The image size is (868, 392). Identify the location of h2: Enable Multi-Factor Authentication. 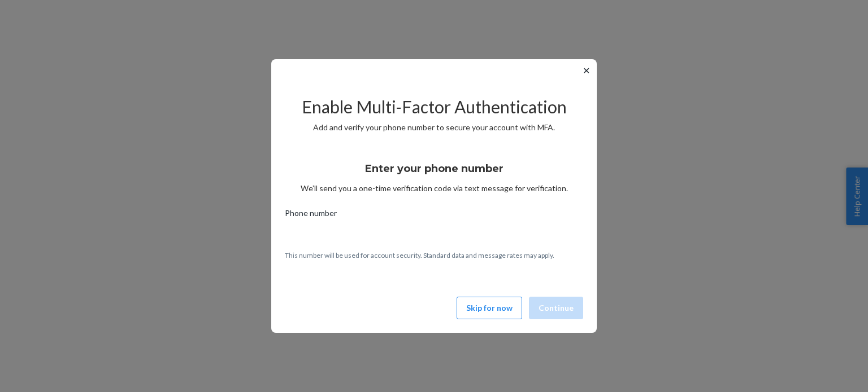
(434, 107).